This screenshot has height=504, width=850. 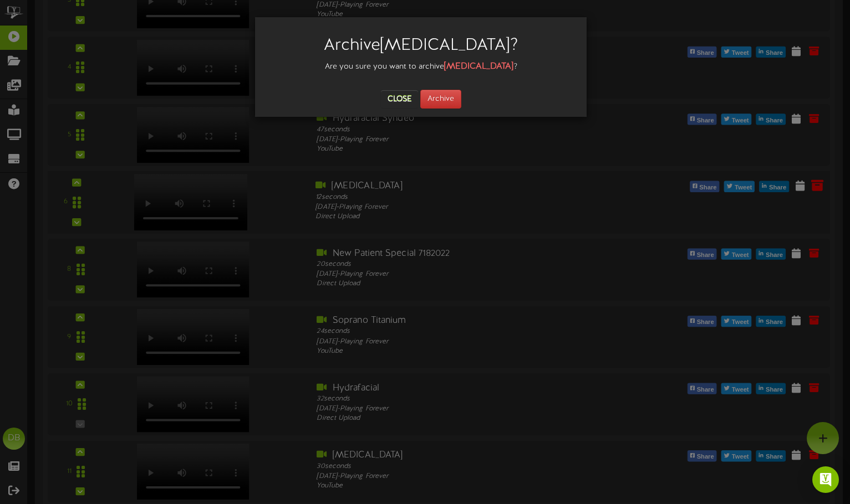 What do you see at coordinates (826, 480) in the screenshot?
I see `div: Open Intercom Messenger` at bounding box center [826, 480].